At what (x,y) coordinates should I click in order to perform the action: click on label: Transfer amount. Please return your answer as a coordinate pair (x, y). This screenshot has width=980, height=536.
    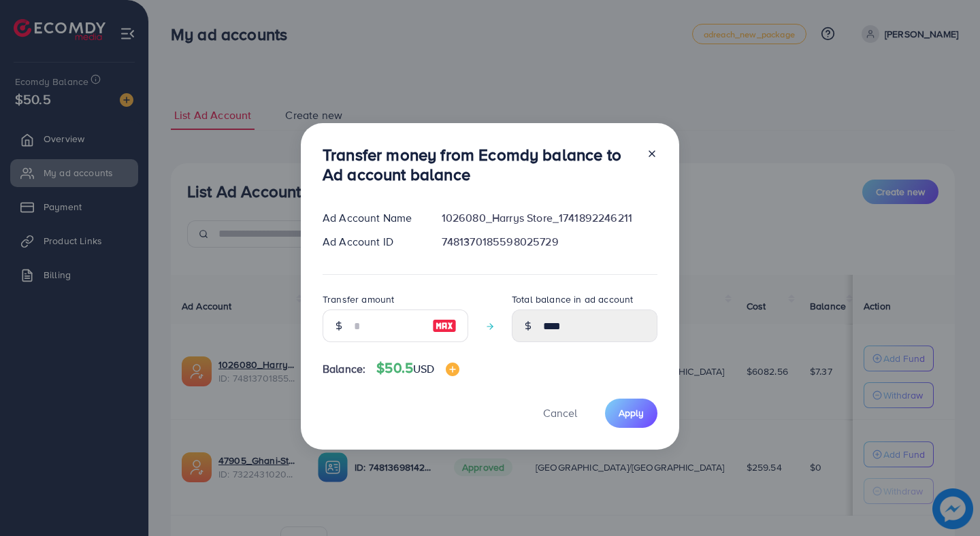
    Looking at the image, I should click on (358, 299).